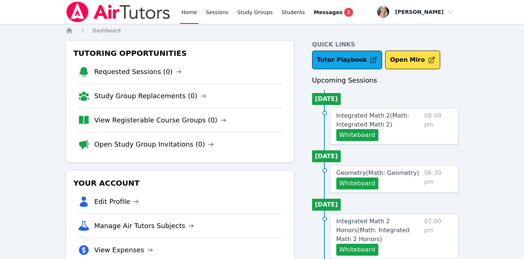 The image size is (524, 259). I want to click on a: Geometry(Math: Geometry), so click(378, 173).